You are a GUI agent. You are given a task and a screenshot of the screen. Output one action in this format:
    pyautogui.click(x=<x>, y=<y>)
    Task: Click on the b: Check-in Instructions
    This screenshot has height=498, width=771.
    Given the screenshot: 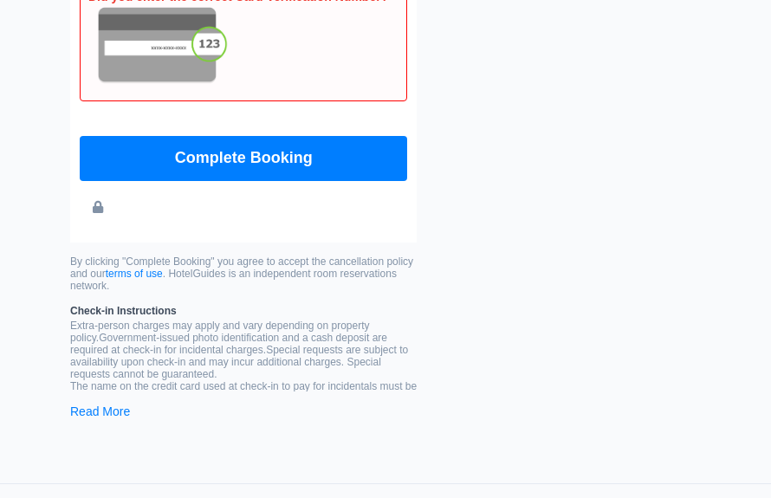 What is the action you would take?
    pyautogui.click(x=243, y=311)
    